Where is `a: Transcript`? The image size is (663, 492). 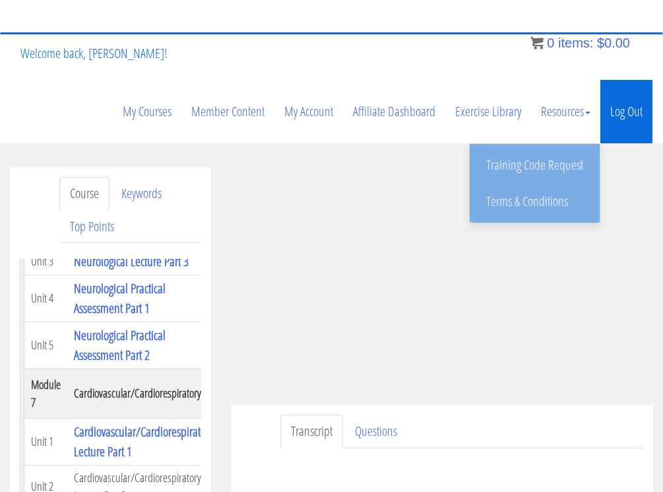 a: Transcript is located at coordinates (312, 431).